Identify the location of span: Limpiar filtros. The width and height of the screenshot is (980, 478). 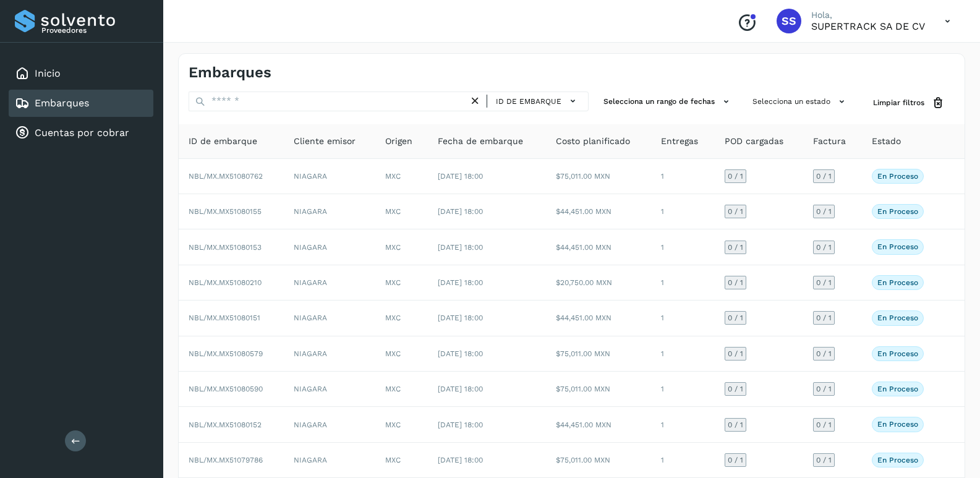
(899, 103).